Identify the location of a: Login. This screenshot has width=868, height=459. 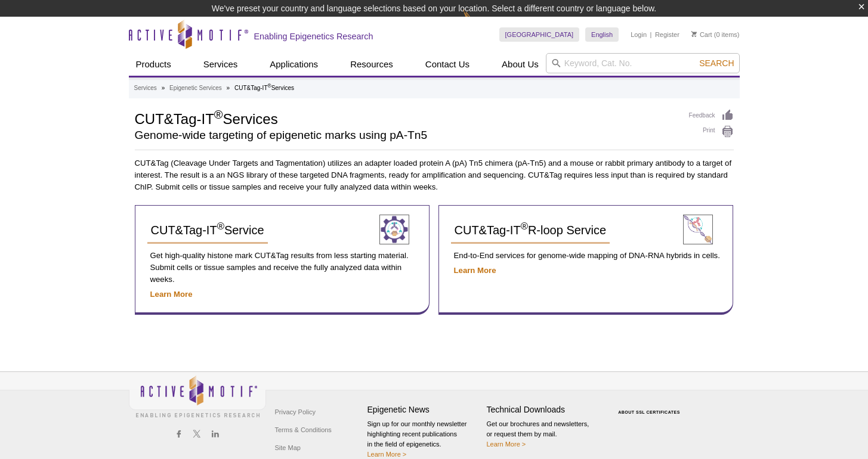
(638, 35).